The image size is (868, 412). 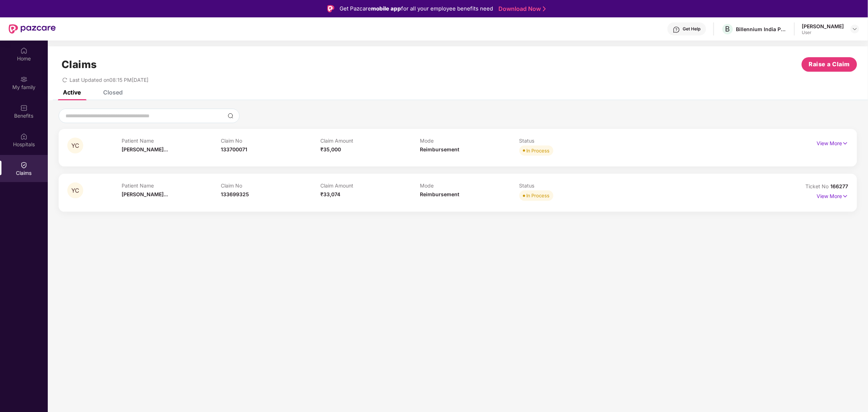 I want to click on span: ₹35,000, so click(x=330, y=149).